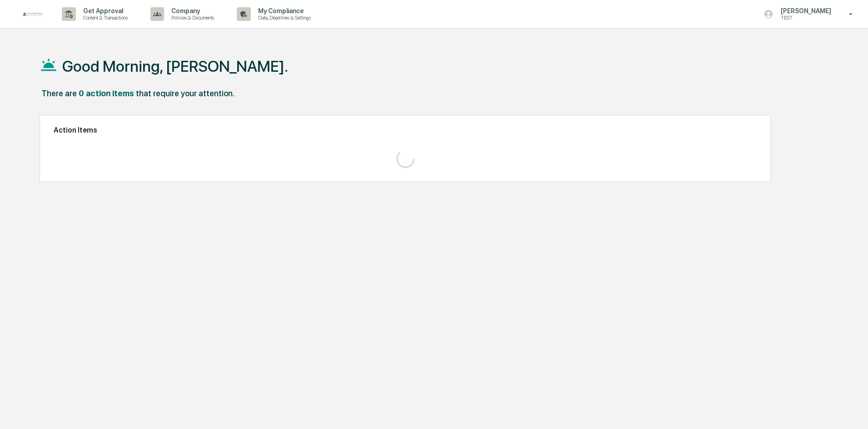 The width and height of the screenshot is (868, 429). I want to click on img: logo, so click(33, 14).